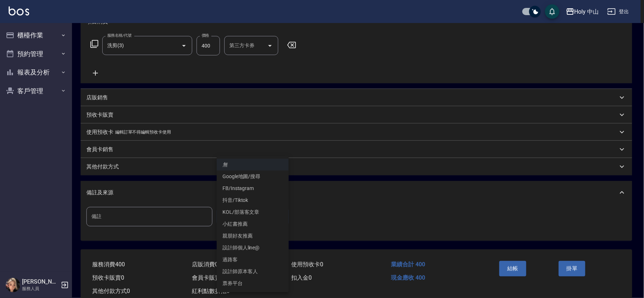 The width and height of the screenshot is (644, 298). Describe the element at coordinates (225, 164) in the screenshot. I see `em: 無` at that location.